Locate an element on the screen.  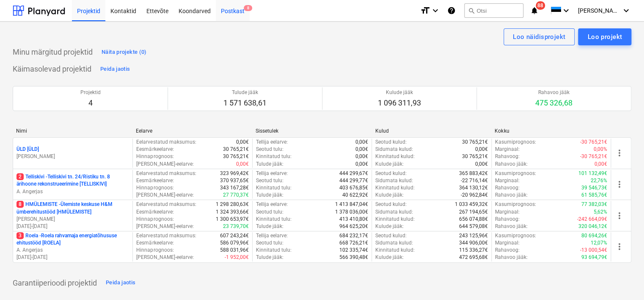
p: -1 952,00€ is located at coordinates (237, 257).